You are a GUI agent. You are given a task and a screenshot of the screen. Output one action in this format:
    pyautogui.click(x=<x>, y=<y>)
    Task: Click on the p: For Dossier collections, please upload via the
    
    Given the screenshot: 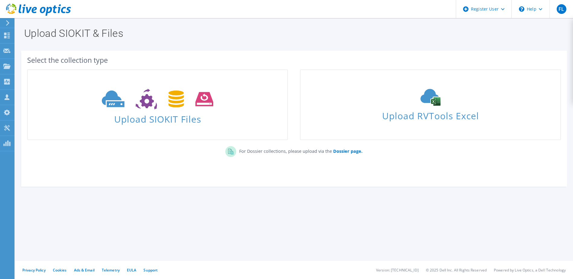 What is the action you would take?
    pyautogui.click(x=299, y=150)
    